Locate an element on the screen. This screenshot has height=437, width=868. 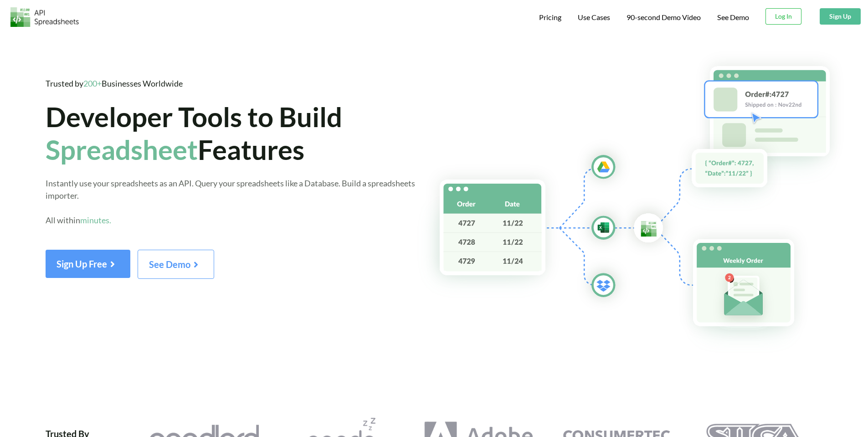
span: 90-second Demo Video is located at coordinates (664, 17).